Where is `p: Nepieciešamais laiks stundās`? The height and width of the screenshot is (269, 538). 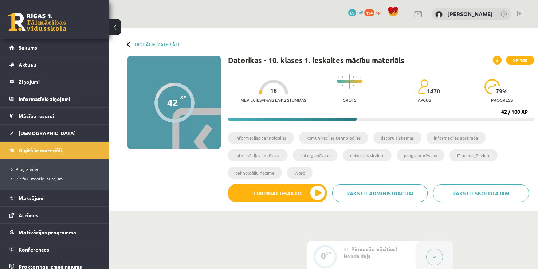
p: Nepieciešamais laiks stundās is located at coordinates (273, 100).